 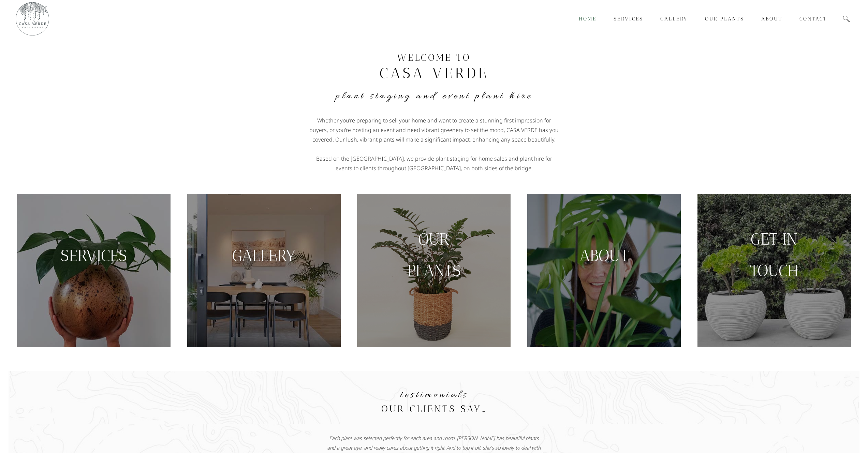 What do you see at coordinates (674, 18) in the screenshot?
I see `span: Gallery` at bounding box center [674, 18].